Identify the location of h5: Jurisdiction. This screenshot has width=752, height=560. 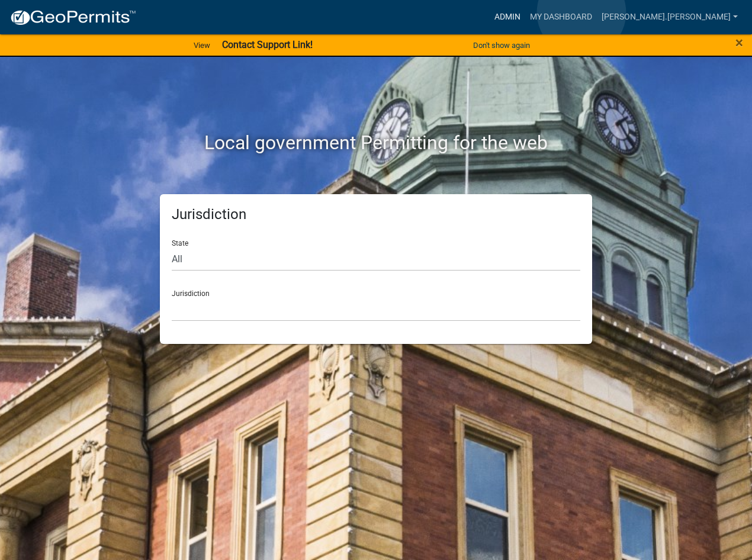
(376, 214).